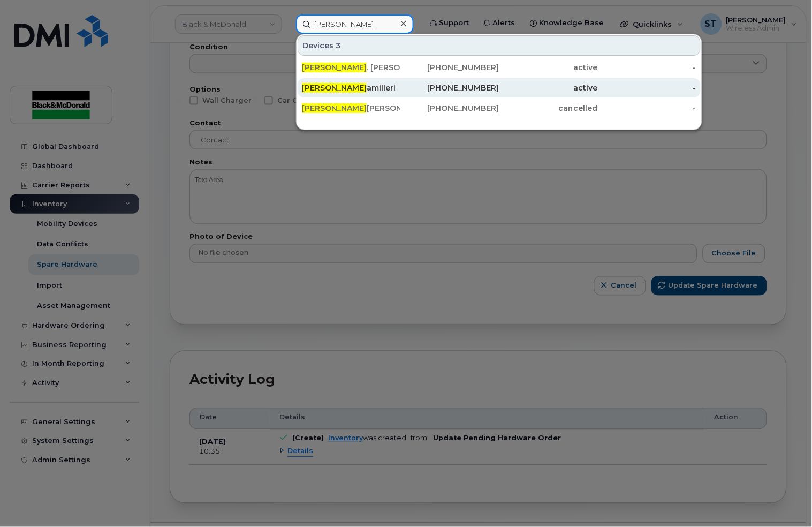  What do you see at coordinates (548, 108) in the screenshot?
I see `div: cancelled` at bounding box center [548, 108].